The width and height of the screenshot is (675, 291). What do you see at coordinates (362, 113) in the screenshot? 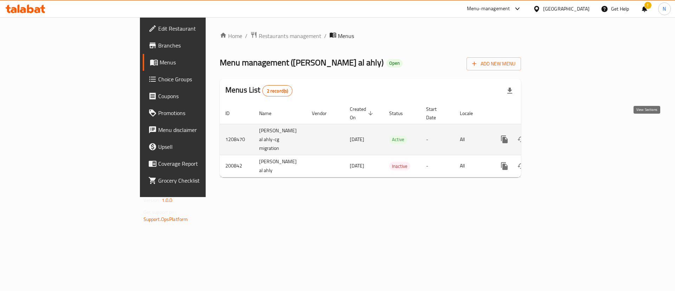
I see `span: Created On` at bounding box center [362, 113].